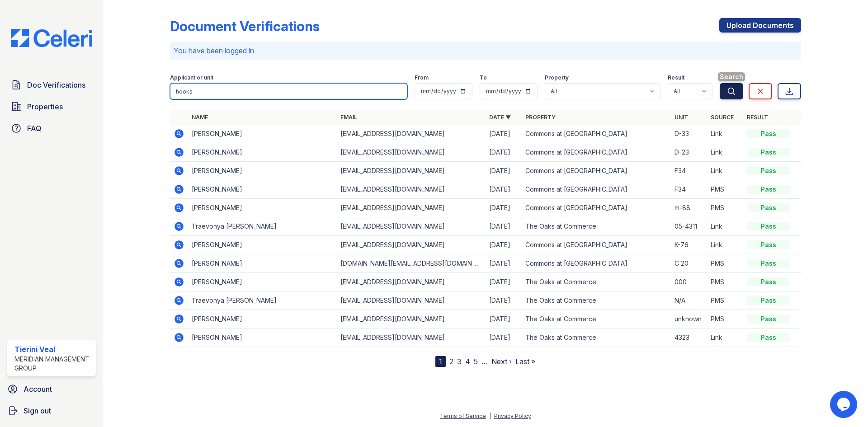  I want to click on td: m-88, so click(688, 208).